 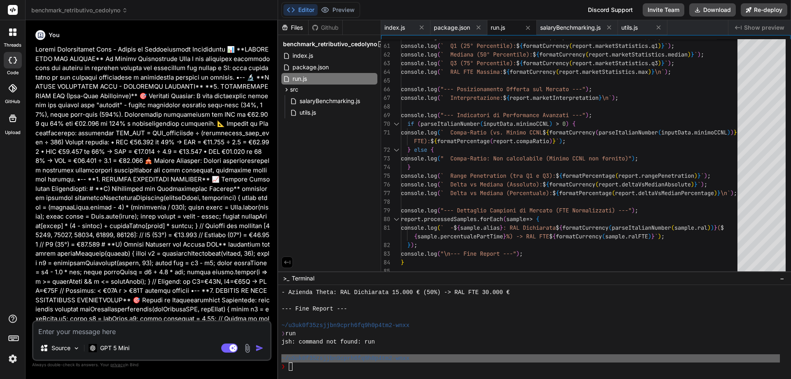 What do you see at coordinates (421, 150) in the screenshot?
I see `span: else` at bounding box center [421, 150].